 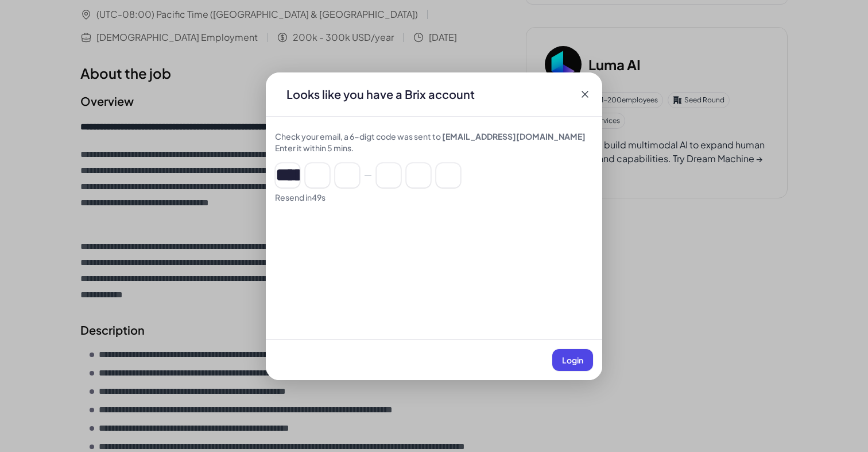 I want to click on button: Login, so click(x=572, y=360).